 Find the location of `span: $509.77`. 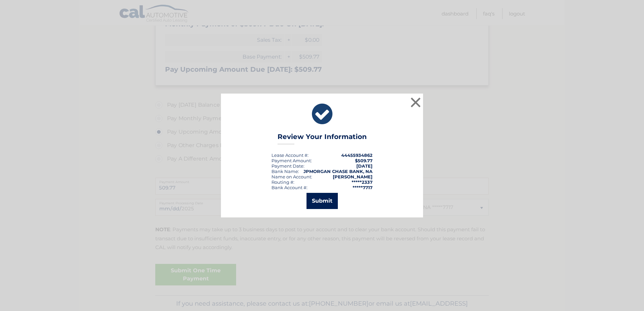

span: $509.77 is located at coordinates (364, 161).